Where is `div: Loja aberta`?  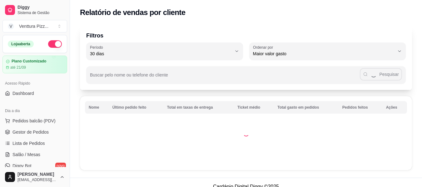
div: Loja aberta is located at coordinates (21, 44).